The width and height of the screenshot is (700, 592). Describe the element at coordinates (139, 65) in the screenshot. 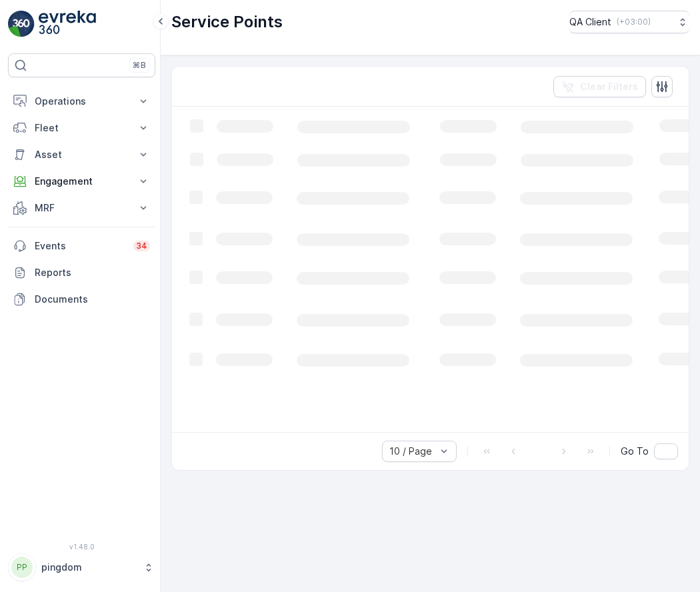

I see `p: ⌘B` at that location.